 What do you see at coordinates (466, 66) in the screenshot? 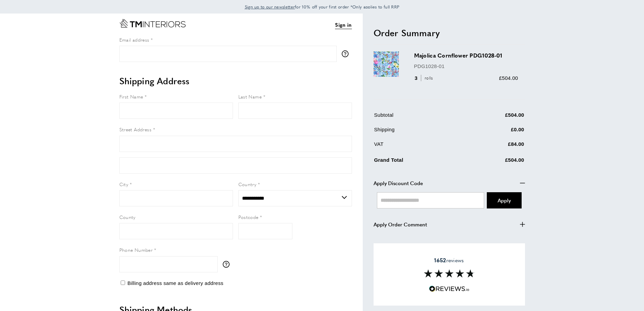
I see `p: PDG1028-01` at bounding box center [466, 66].